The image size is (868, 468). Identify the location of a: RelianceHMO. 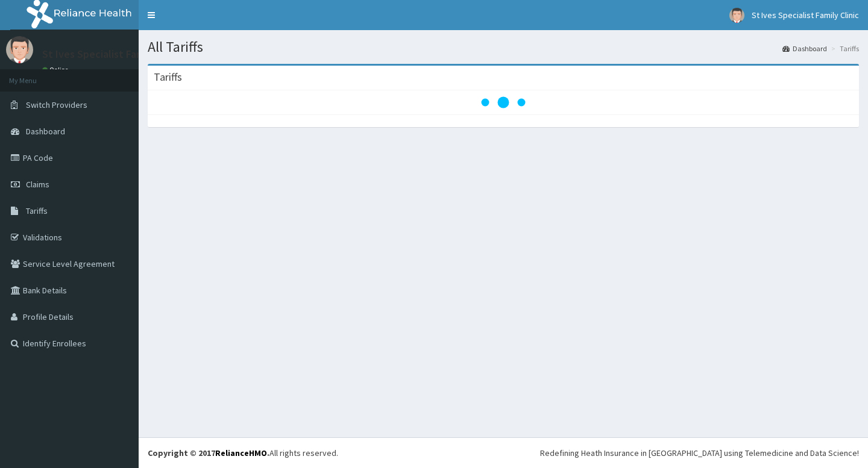
(241, 453).